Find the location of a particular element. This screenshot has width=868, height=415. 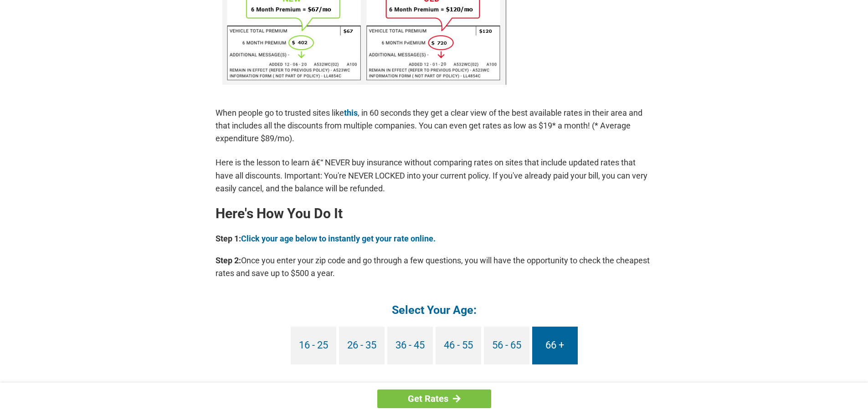

a: this is located at coordinates (351, 113).